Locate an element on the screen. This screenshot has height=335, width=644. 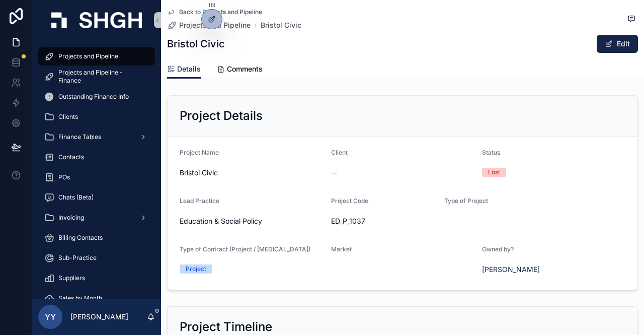
a: Projects and Pipeline - Finance is located at coordinates (97, 76).